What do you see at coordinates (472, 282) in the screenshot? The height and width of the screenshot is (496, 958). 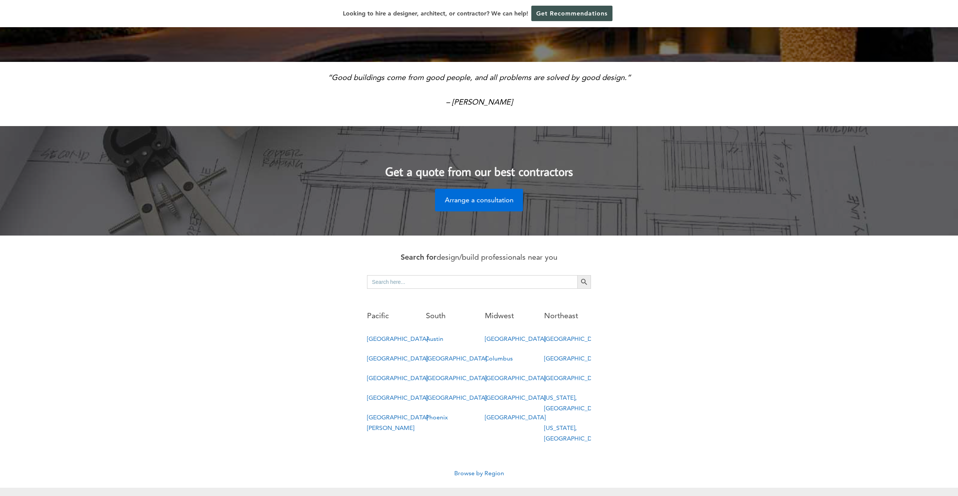 I see `input: Search here...` at bounding box center [472, 282].